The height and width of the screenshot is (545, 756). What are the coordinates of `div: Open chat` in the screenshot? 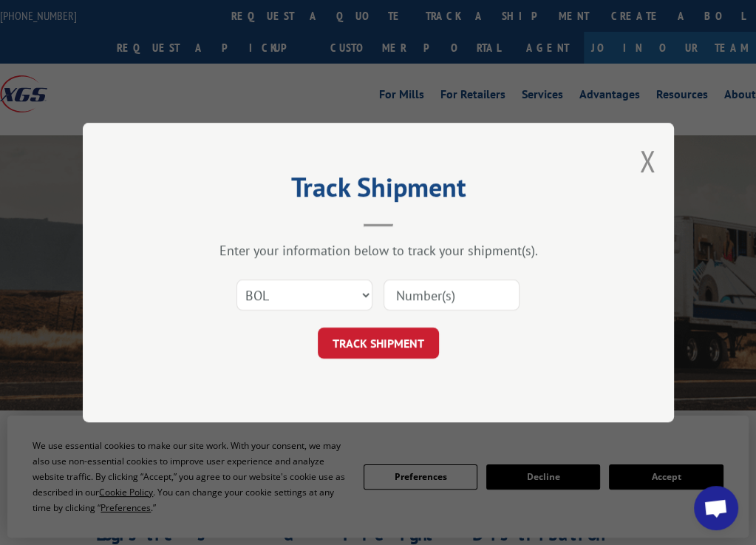 It's located at (716, 508).